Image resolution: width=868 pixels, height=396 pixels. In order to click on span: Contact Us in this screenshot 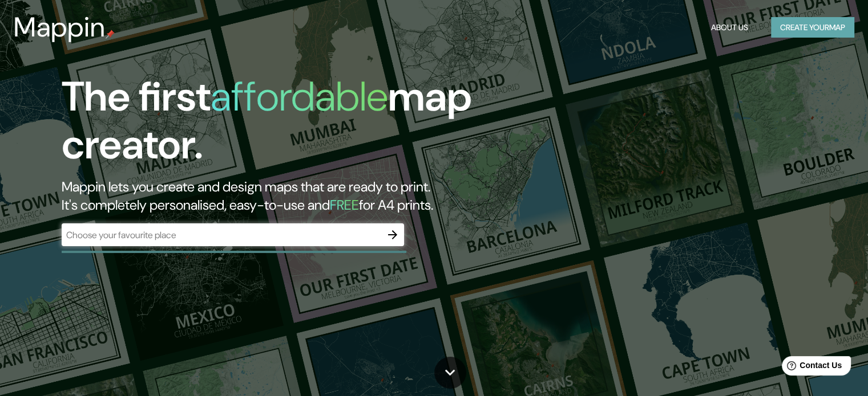, I will do `click(54, 13)`.